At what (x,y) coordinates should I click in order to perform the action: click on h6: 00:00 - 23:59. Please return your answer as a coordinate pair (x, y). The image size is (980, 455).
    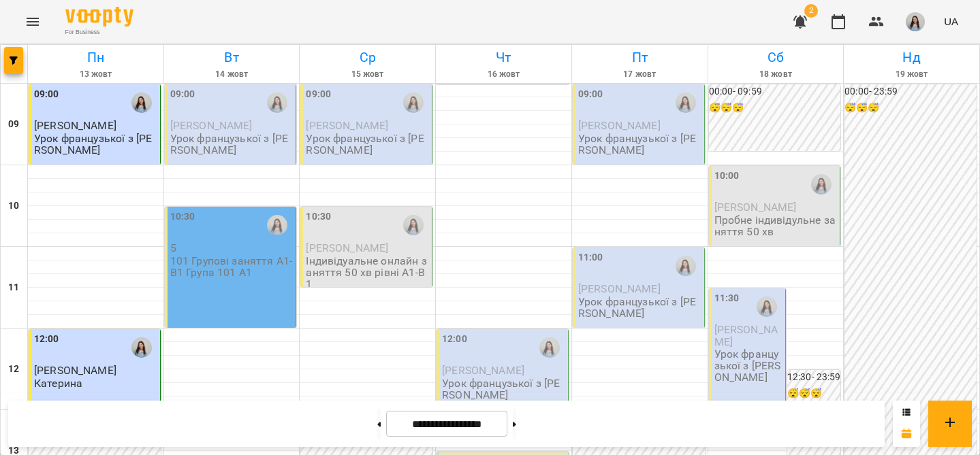
    Looking at the image, I should click on (911, 91).